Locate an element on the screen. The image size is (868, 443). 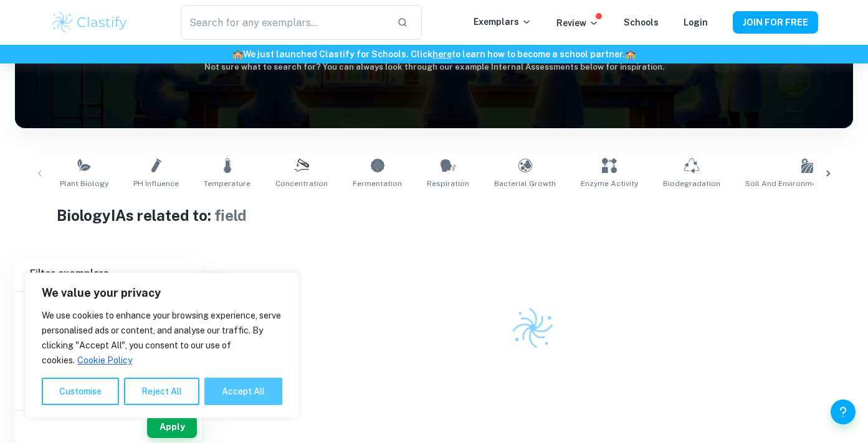
a: Clastify logo is located at coordinates (90, 23).